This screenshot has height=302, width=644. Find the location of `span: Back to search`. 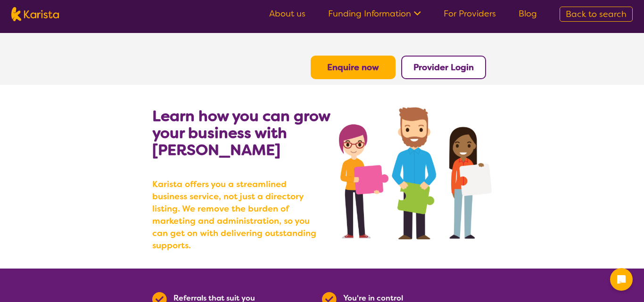

span: Back to search is located at coordinates (596, 14).